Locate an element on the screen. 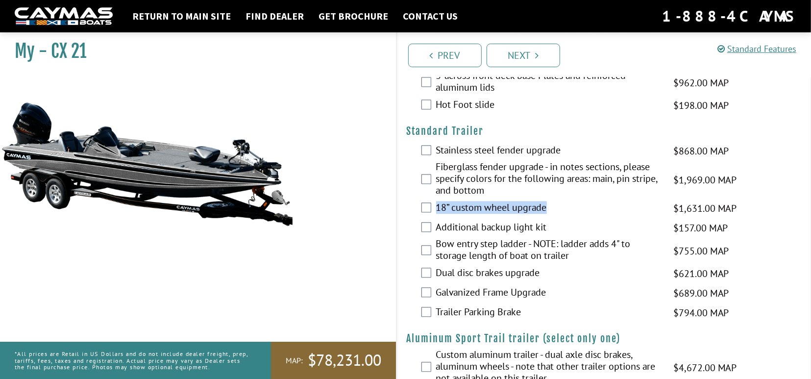 This screenshot has height=379, width=811. label: Bow entry step ladder - NOTE: ladder adds 4" to storage length of boat on trailer is located at coordinates (549, 251).